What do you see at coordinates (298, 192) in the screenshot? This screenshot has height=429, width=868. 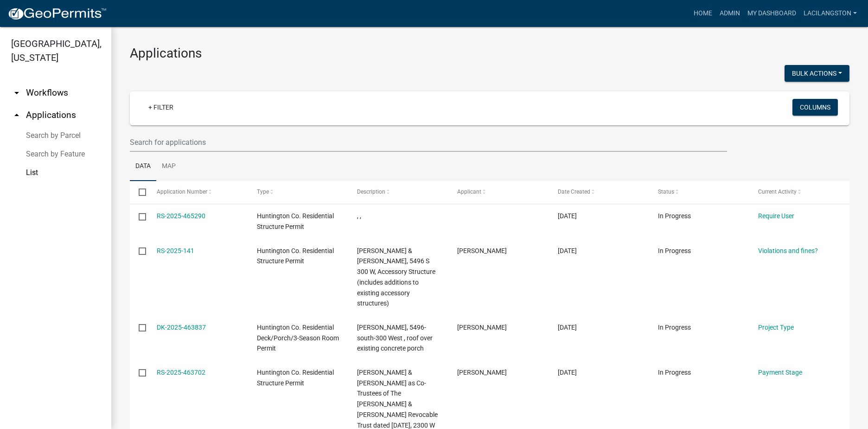 I see `datatable-header-cell: Type` at bounding box center [298, 192].